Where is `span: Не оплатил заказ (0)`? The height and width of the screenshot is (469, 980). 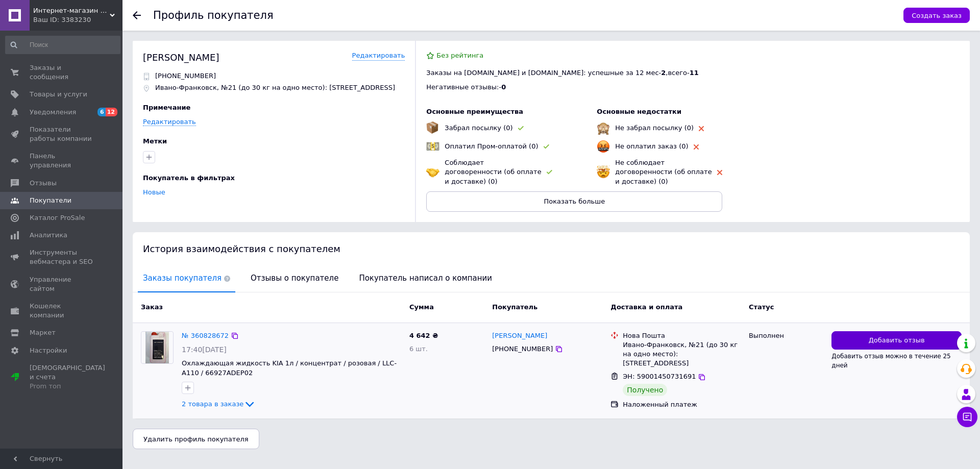
span: Не оплатил заказ (0) is located at coordinates (651, 146).